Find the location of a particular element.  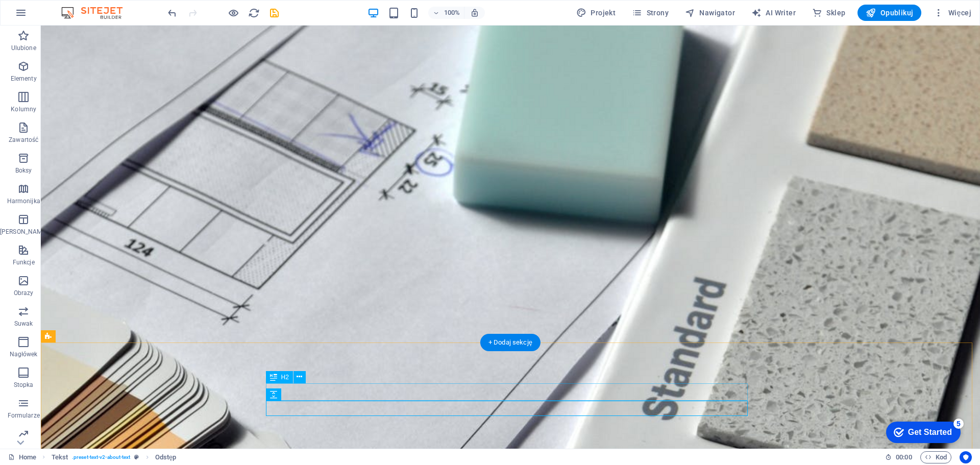

button: Kod is located at coordinates (935, 458).